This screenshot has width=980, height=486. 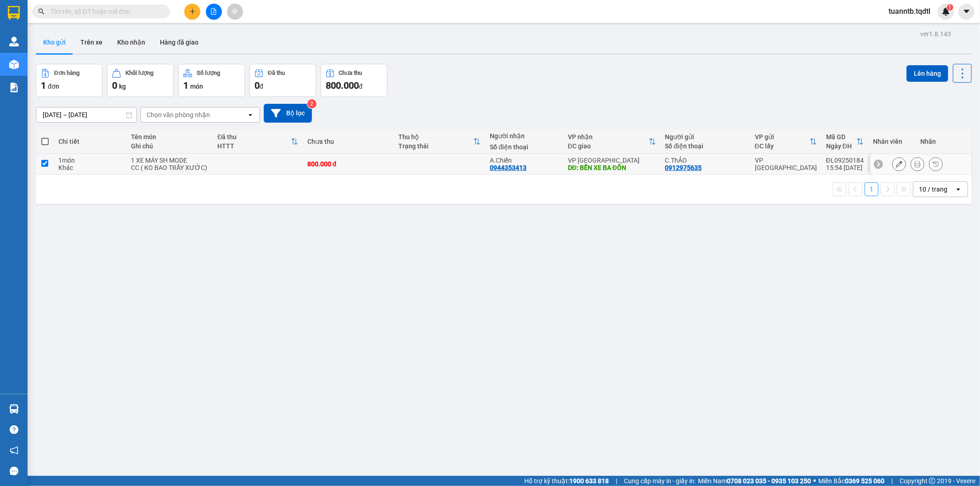 What do you see at coordinates (41, 12) in the screenshot?
I see `span: search` at bounding box center [41, 12].